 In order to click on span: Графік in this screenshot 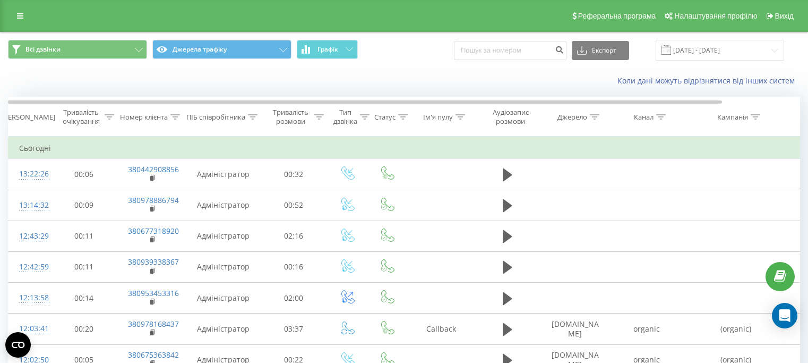, I will do `click(328, 49)`.